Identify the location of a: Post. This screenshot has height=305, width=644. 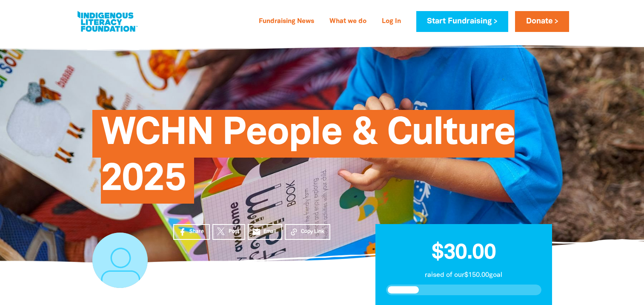
(228, 232).